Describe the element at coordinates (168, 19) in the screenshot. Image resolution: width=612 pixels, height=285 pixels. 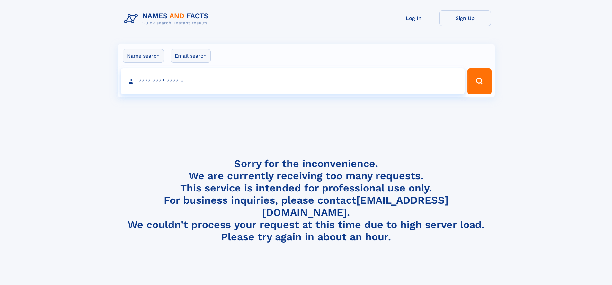
I see `img: Logo Names and Facts` at that location.